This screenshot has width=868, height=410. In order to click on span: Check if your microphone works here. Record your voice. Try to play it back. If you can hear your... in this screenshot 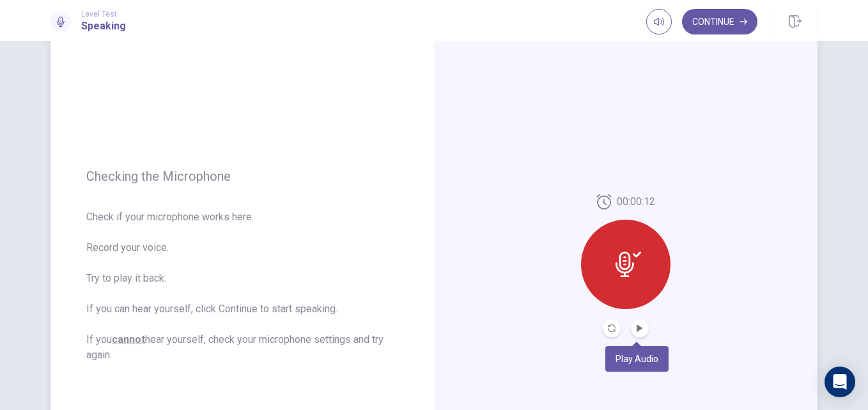, I will do `click(242, 286)`.